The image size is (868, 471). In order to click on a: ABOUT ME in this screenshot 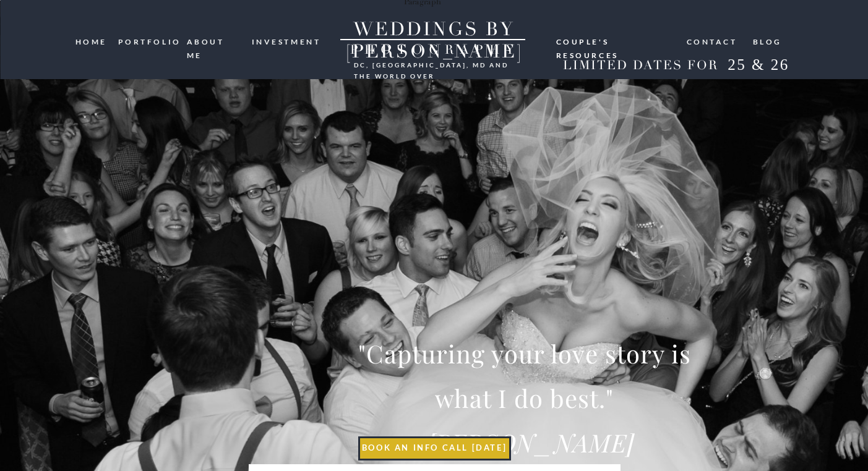, I will do `click(215, 41)`.